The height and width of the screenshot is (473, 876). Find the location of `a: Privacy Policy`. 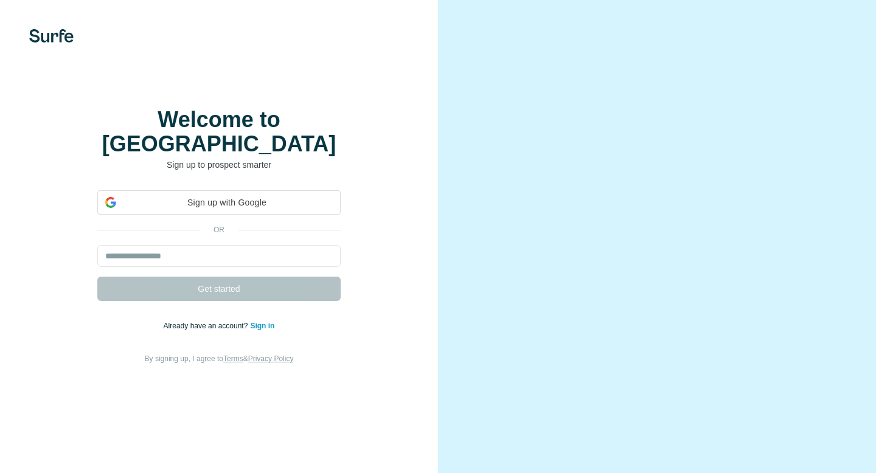

a: Privacy Policy is located at coordinates (271, 359).